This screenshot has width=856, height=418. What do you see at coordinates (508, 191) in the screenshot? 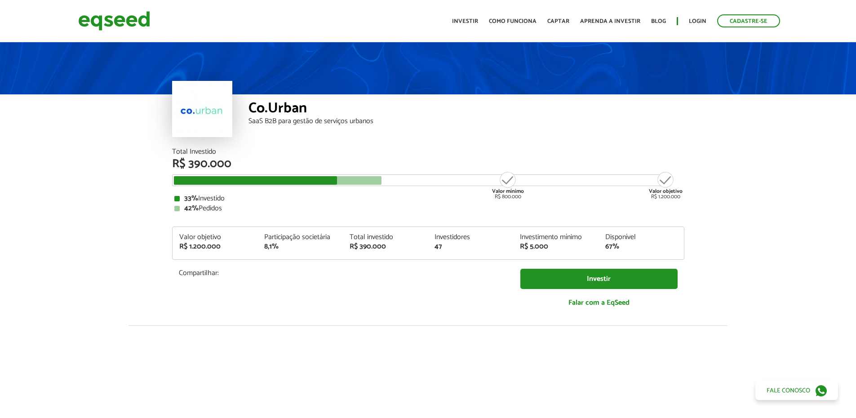
I see `strong: Valor mínimo` at bounding box center [508, 191].